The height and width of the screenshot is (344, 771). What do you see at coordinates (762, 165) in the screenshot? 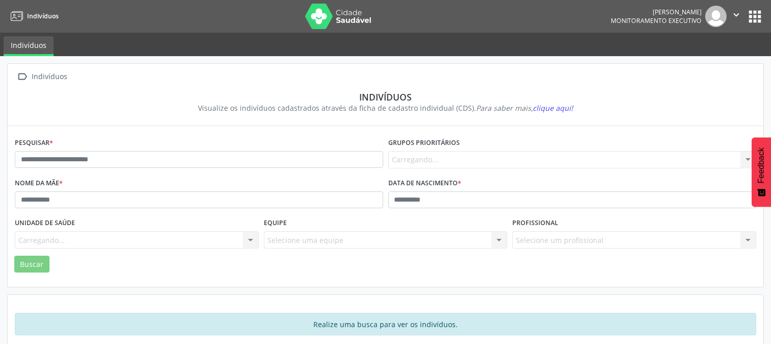
I see `span: Feedback` at bounding box center [762, 165].